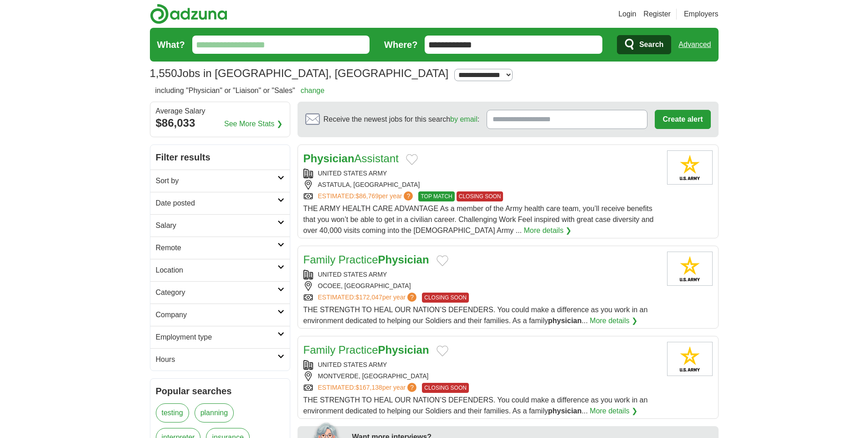 Image resolution: width=868 pixels, height=438 pixels. I want to click on label: Where?, so click(401, 44).